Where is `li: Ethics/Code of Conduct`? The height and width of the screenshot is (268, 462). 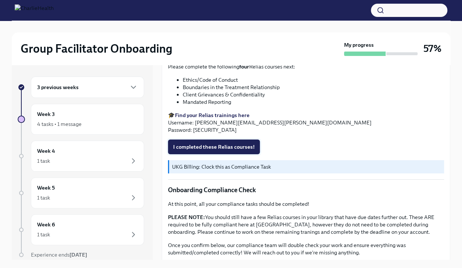 li: Ethics/Code of Conduct is located at coordinates (313, 80).